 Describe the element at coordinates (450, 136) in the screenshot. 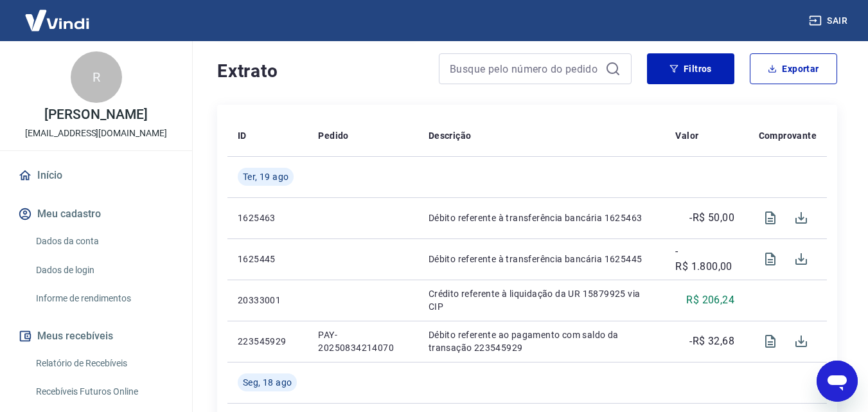

I see `p: Descrição` at that location.